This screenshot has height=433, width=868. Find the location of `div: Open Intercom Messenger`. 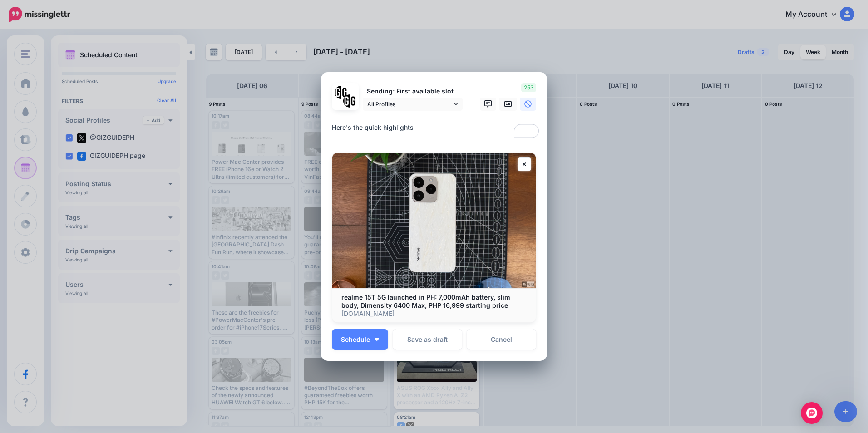

div: Open Intercom Messenger is located at coordinates (812, 413).